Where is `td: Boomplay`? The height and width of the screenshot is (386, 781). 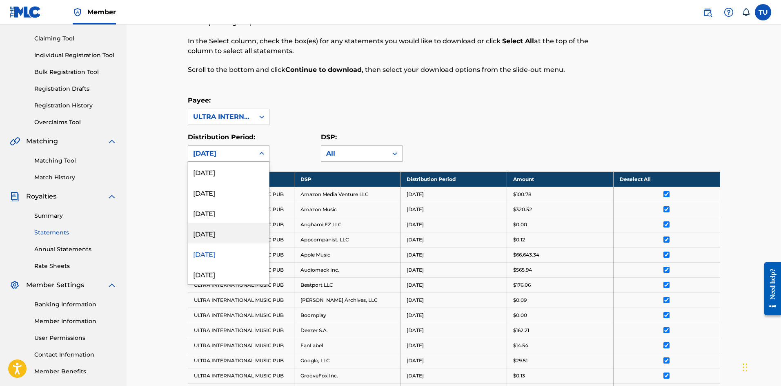 td: Boomplay is located at coordinates (347, 315).